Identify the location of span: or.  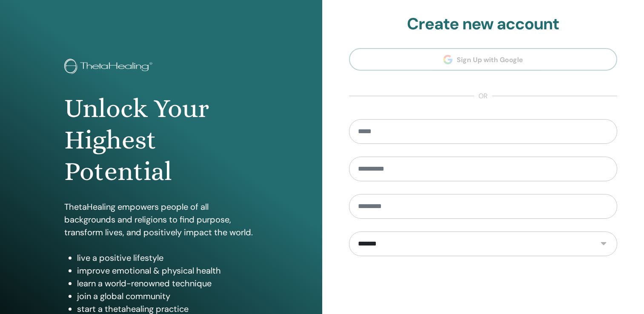
(483, 97).